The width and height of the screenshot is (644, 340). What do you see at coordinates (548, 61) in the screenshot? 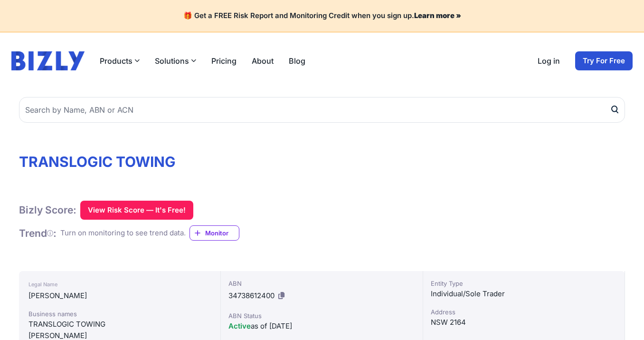
I see `a: Log in` at bounding box center [548, 61].